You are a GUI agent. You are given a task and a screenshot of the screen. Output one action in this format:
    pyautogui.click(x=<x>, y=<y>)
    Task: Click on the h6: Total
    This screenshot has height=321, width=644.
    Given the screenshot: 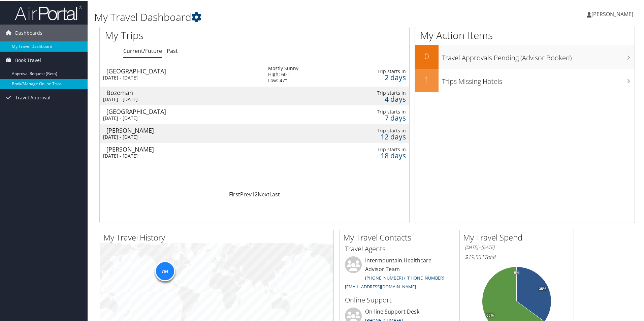 What is the action you would take?
    pyautogui.click(x=517, y=256)
    